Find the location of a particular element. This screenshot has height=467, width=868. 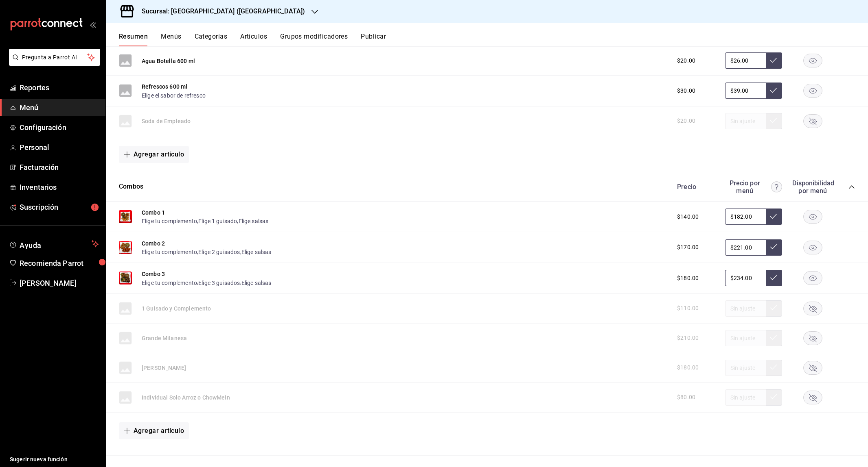

button: Elige el sabor de refresco is located at coordinates (173, 95).